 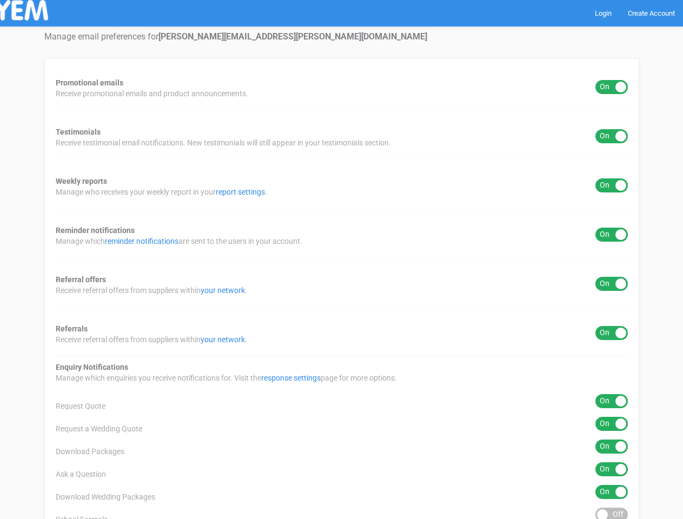 I want to click on strong: Promotional emails, so click(x=89, y=83).